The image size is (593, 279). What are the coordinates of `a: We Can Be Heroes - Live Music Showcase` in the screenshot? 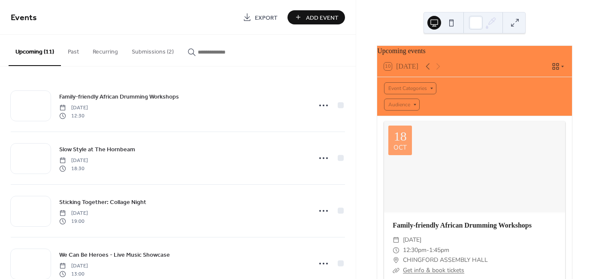 It's located at (115, 255).